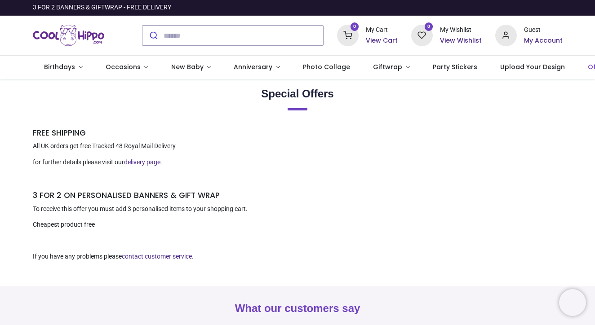 Image resolution: width=595 pixels, height=325 pixels. I want to click on h6: My Account, so click(543, 41).